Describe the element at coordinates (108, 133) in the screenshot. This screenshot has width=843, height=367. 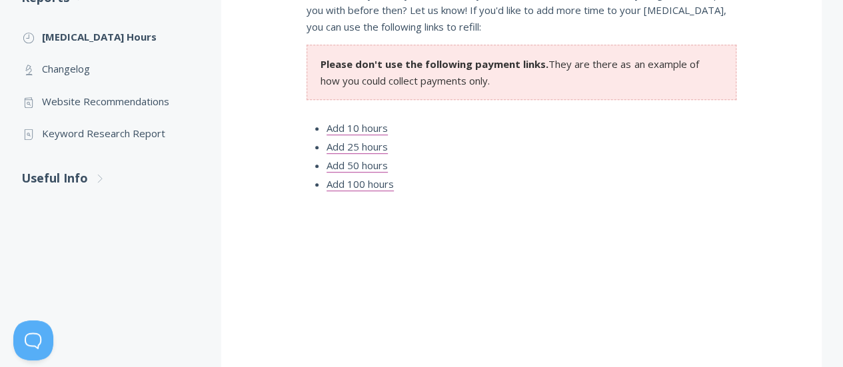
I see `a: Keyword Research Report` at that location.